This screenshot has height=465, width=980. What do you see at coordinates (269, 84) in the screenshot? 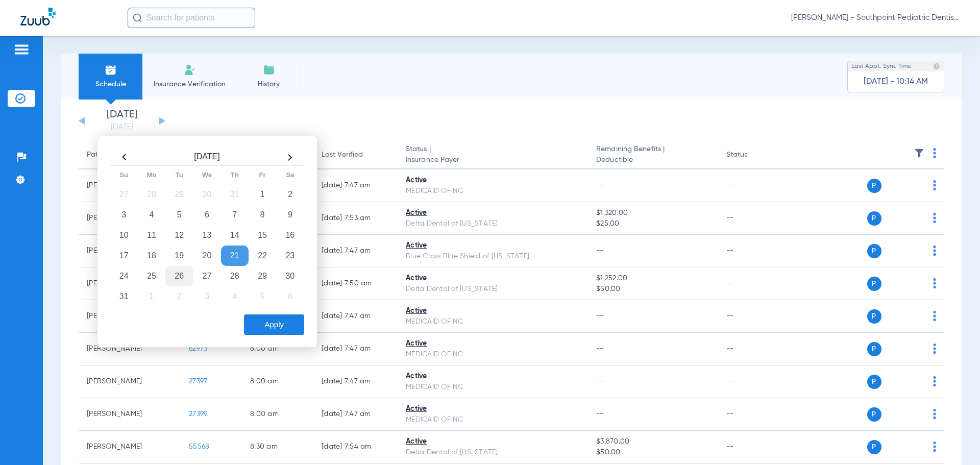
I see `span: History` at bounding box center [269, 84].